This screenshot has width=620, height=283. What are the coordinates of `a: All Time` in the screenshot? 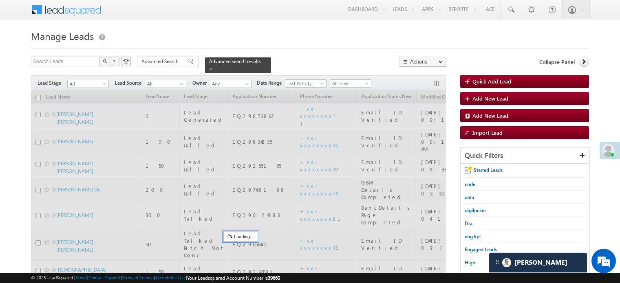 It's located at (350, 84).